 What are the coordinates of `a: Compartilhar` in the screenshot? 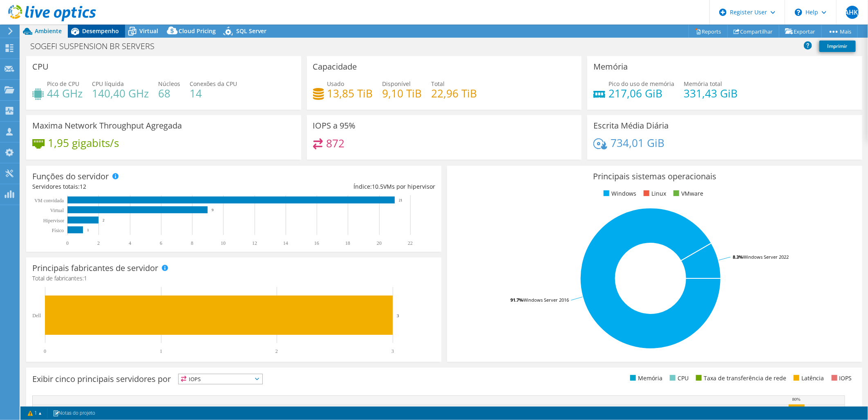 It's located at (753, 31).